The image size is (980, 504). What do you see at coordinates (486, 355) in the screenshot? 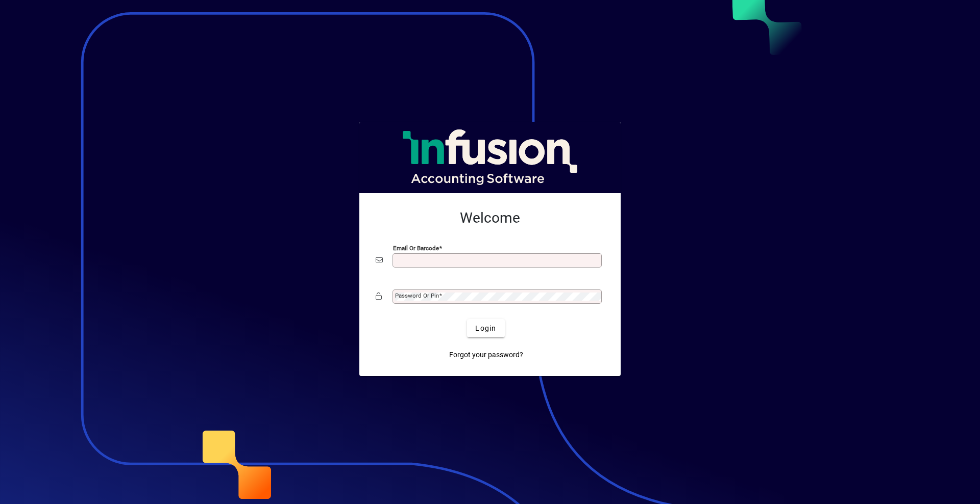
I see `a: Forgot your password?` at bounding box center [486, 355].